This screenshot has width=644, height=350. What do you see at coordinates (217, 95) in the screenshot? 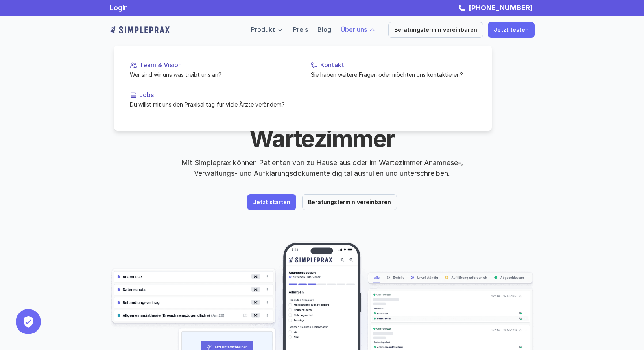
I see `p: Jobs` at bounding box center [217, 95].